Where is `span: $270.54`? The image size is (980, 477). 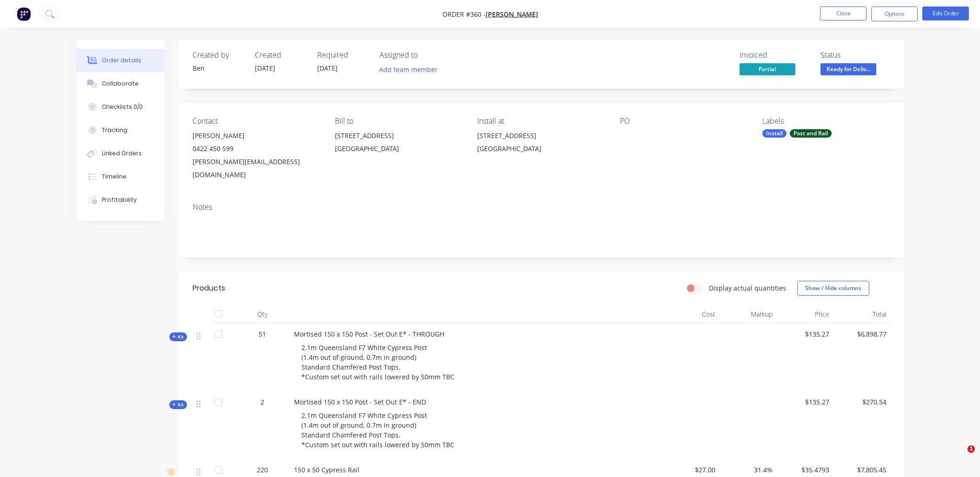
span: $270.54 is located at coordinates (861, 402).